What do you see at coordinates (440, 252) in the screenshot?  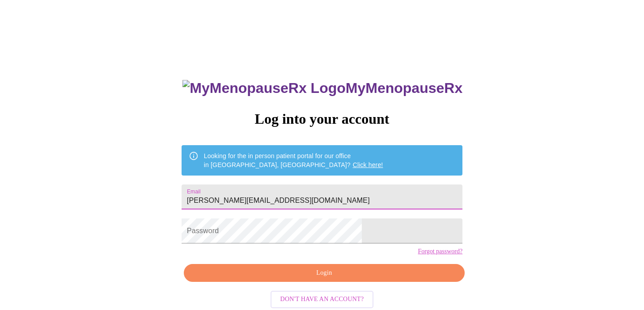 I see `a: Forgot password?` at bounding box center [440, 252].